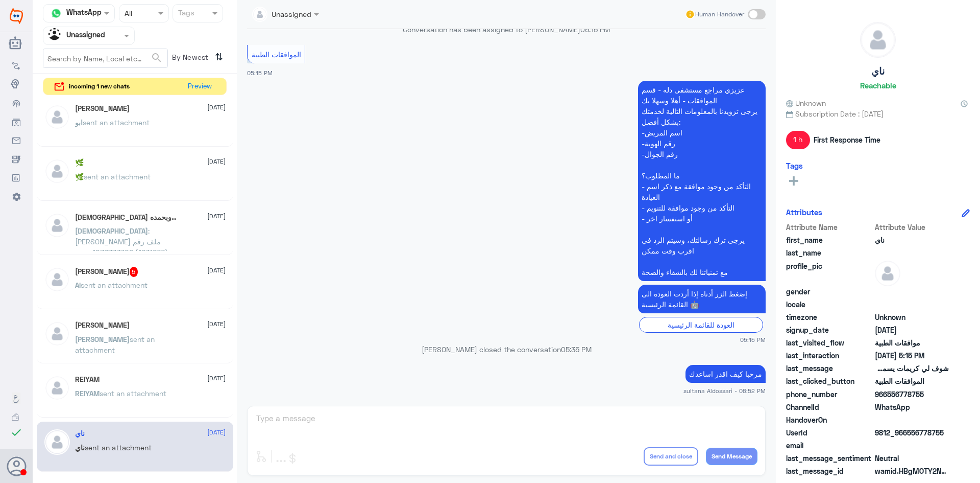 This screenshot has height=483, width=980. I want to click on span: email, so click(829, 445).